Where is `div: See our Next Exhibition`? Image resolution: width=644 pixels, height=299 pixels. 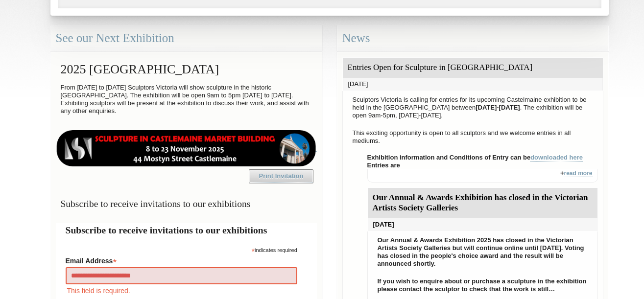 div: See our Next Exhibition is located at coordinates (186, 38).